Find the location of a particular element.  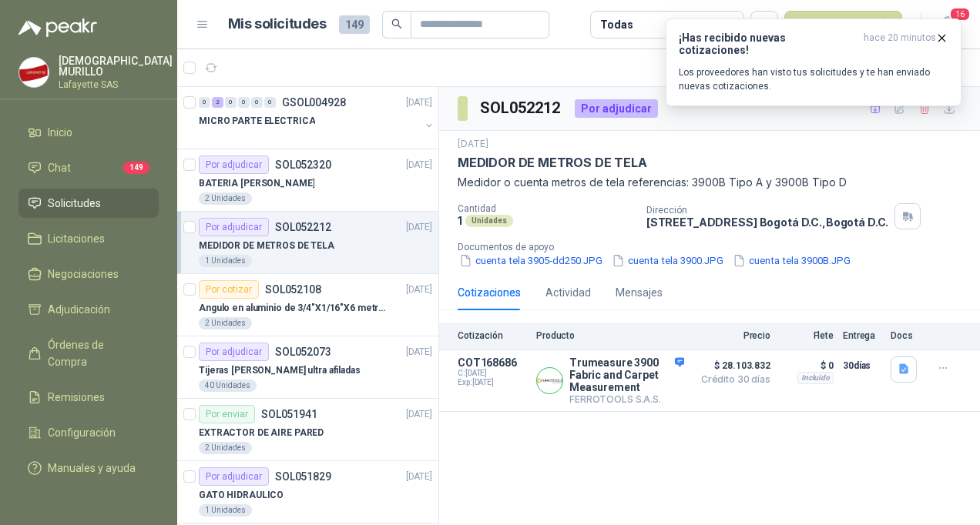

p: $ 0 is located at coordinates (806, 366).